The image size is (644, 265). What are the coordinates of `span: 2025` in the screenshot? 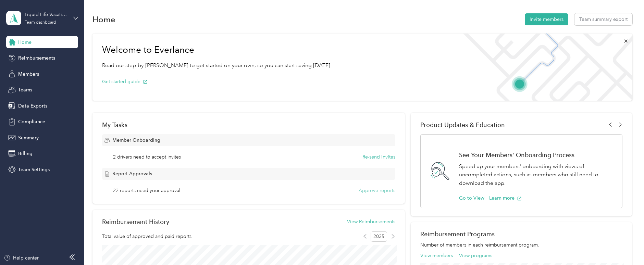 It's located at (379, 236).